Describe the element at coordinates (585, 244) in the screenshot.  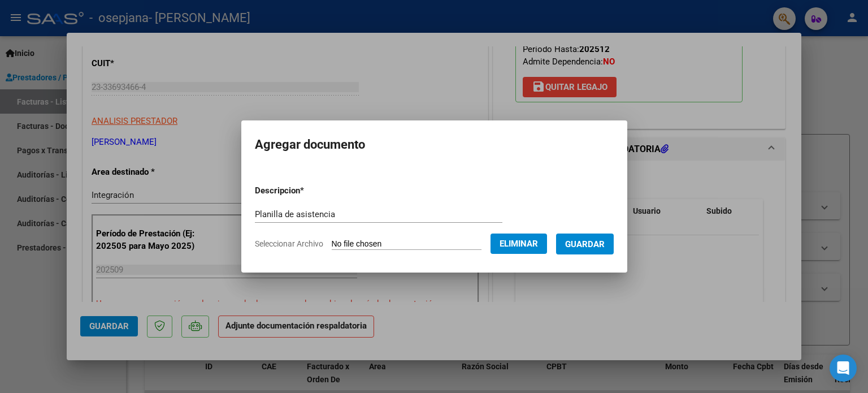
I see `button: Guardar` at that location.